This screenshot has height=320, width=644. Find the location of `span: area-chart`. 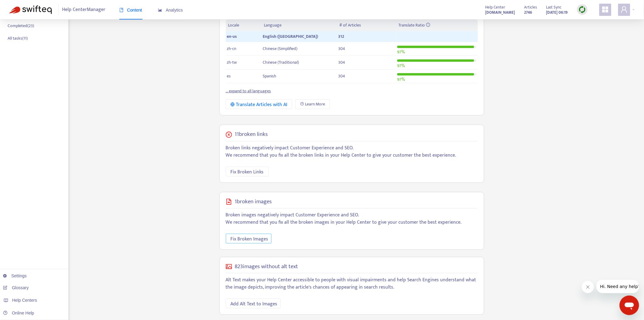

span: area-chart is located at coordinates (160, 10).